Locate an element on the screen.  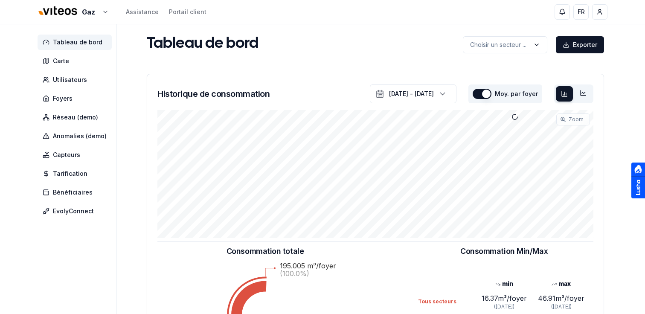
text: (100.0%) is located at coordinates (294, 273).